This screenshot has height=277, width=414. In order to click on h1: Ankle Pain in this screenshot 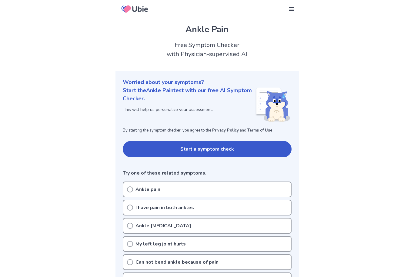, I will do `click(207, 29)`.